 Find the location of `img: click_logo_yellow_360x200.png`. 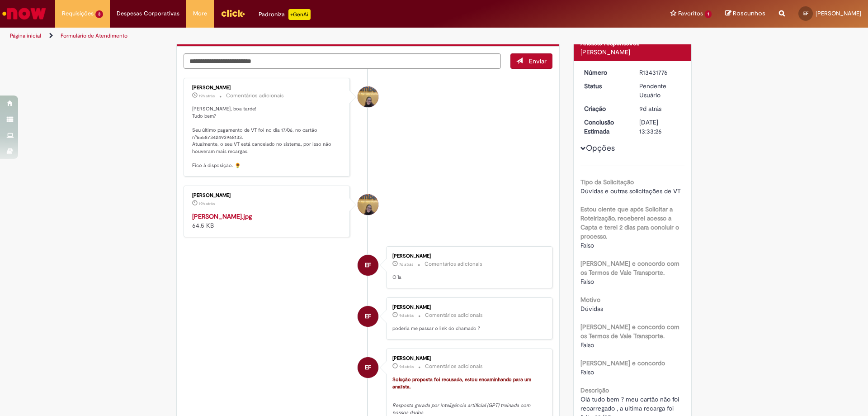

img: click_logo_yellow_360x200.png is located at coordinates (233, 13).